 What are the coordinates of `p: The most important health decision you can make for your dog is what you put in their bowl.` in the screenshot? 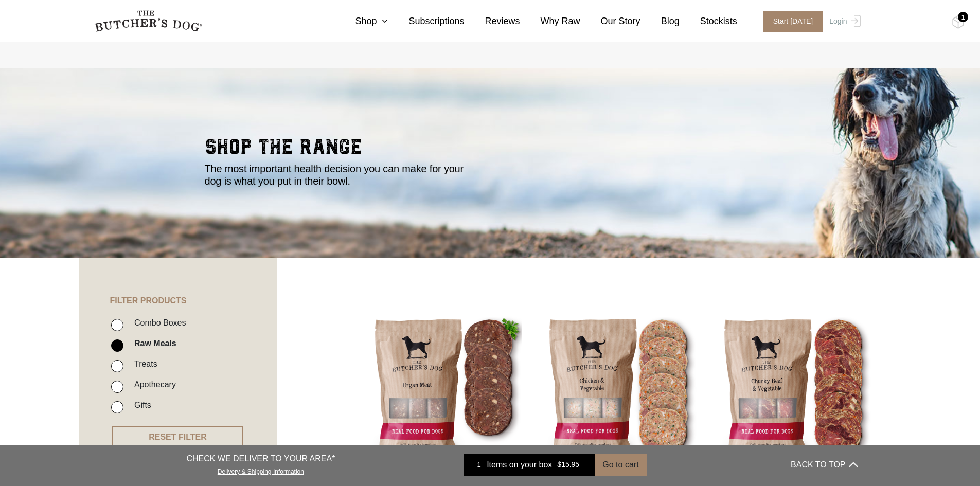 It's located at (341, 175).